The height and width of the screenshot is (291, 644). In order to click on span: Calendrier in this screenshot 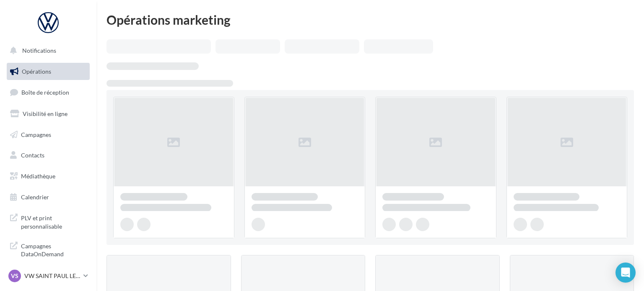, I will do `click(35, 197)`.